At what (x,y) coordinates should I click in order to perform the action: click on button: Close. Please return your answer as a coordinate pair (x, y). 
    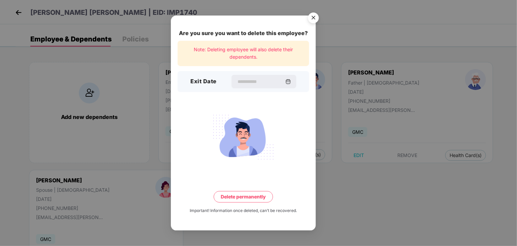
    Looking at the image, I should click on (313, 18).